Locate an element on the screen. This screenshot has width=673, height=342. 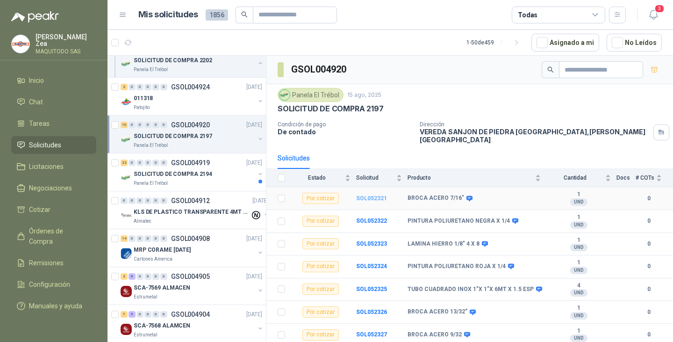
button: No Leídos is located at coordinates (634, 43).